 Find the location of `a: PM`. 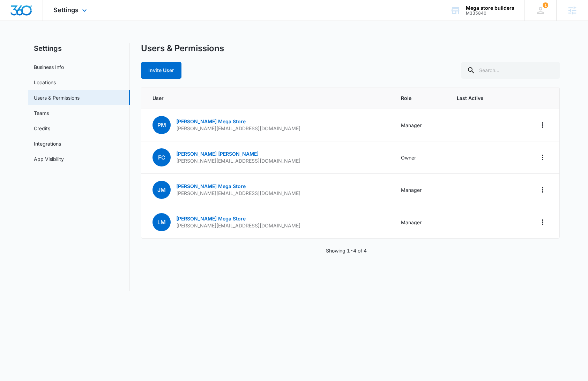

a: PM is located at coordinates (161, 125).